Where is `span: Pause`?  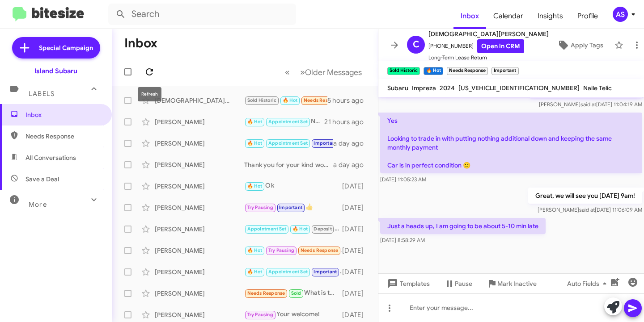 span: Pause is located at coordinates (463, 284).